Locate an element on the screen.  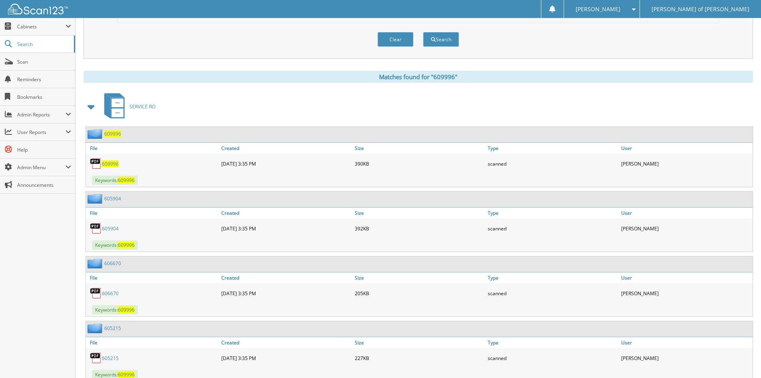
span: Admin Menu is located at coordinates (41, 167).